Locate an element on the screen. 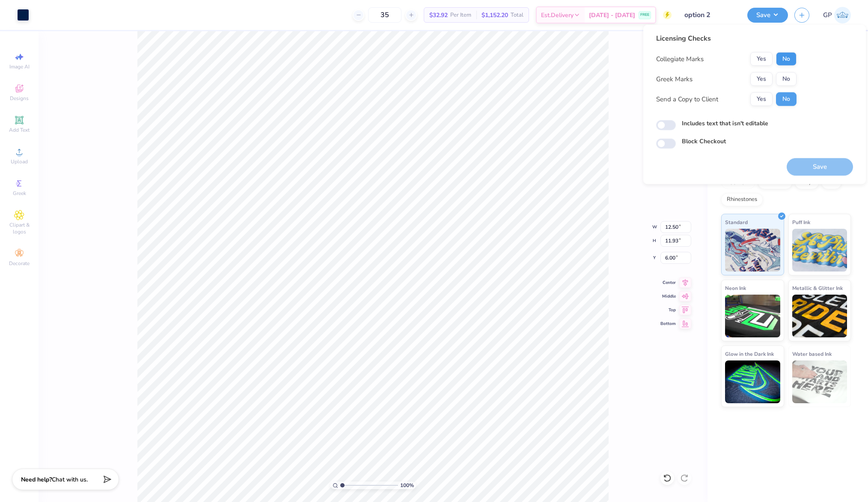 Image resolution: width=868 pixels, height=502 pixels. span: Designs is located at coordinates (19, 98).